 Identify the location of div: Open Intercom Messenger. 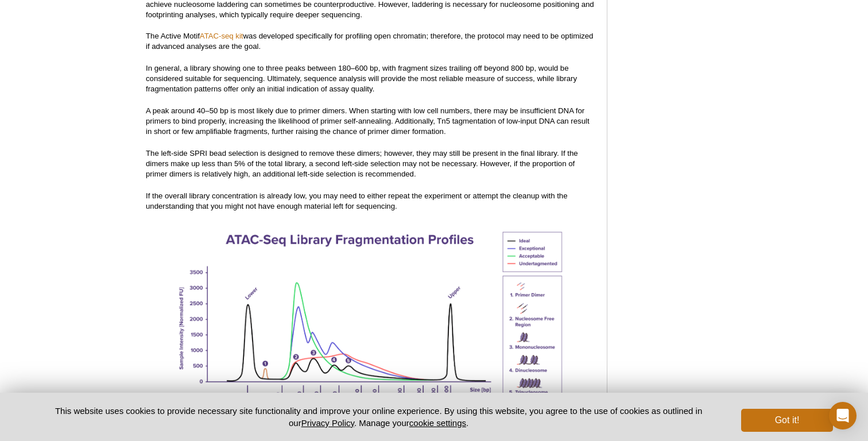
(843, 415).